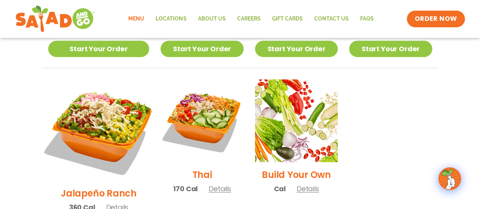  Describe the element at coordinates (248, 19) in the screenshot. I see `a: Careers` at that location.